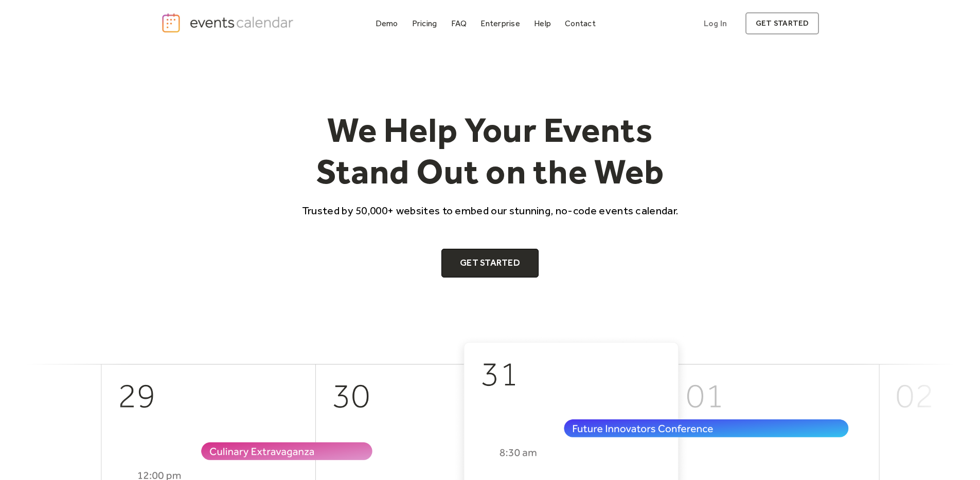 The width and height of the screenshot is (980, 480). What do you see at coordinates (543, 23) in the screenshot?
I see `div: Help` at bounding box center [543, 23].